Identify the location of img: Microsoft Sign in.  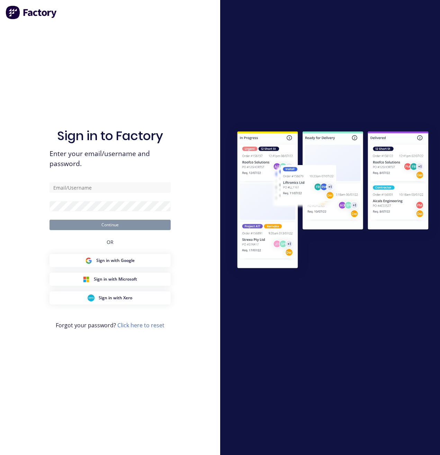
(86, 279).